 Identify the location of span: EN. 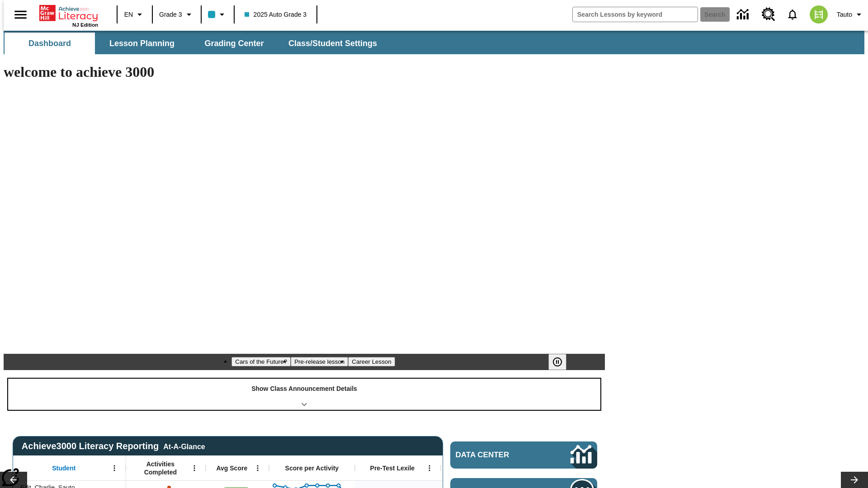
(129, 14).